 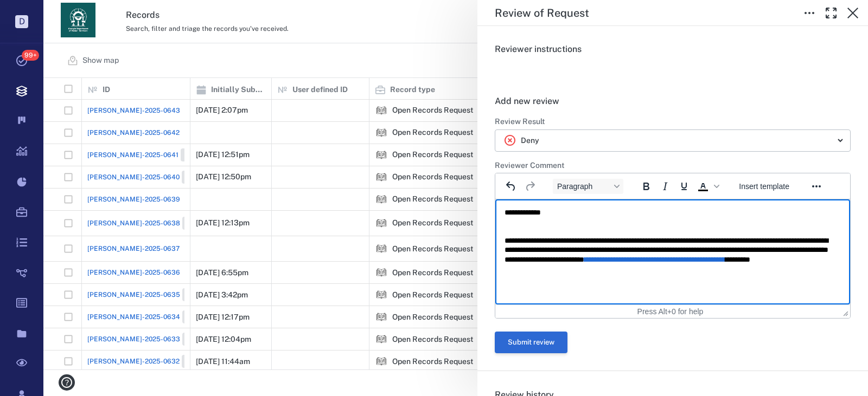 I want to click on button: Redo, so click(x=530, y=187).